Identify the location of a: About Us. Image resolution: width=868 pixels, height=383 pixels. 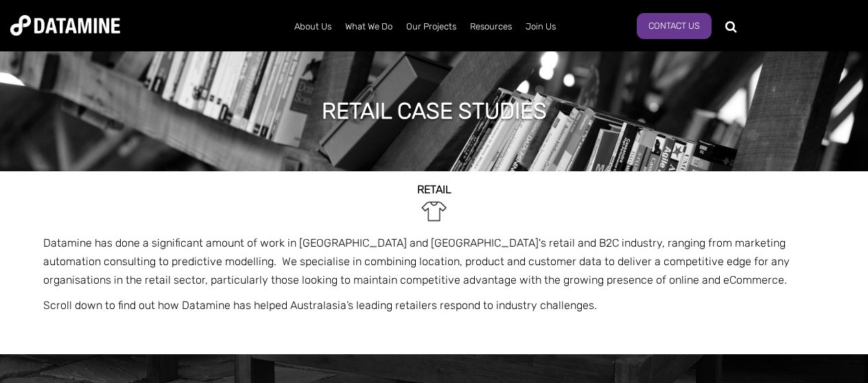
(313, 27).